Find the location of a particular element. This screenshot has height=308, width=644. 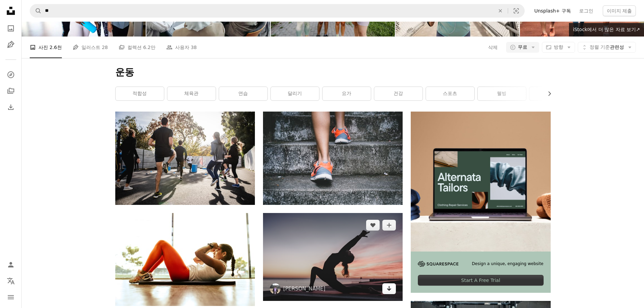

button: 정렬 기준관련성 is located at coordinates (607, 47).